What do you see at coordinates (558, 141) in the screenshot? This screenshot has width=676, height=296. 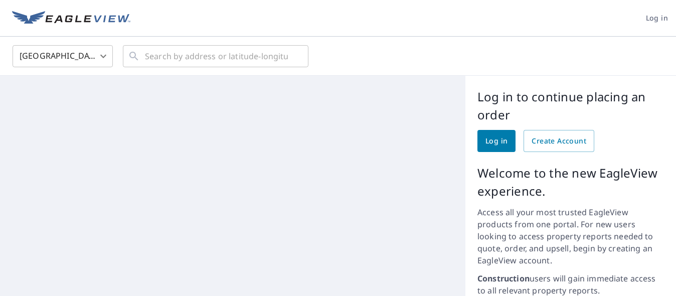 I see `span: Create Account` at bounding box center [558, 141].